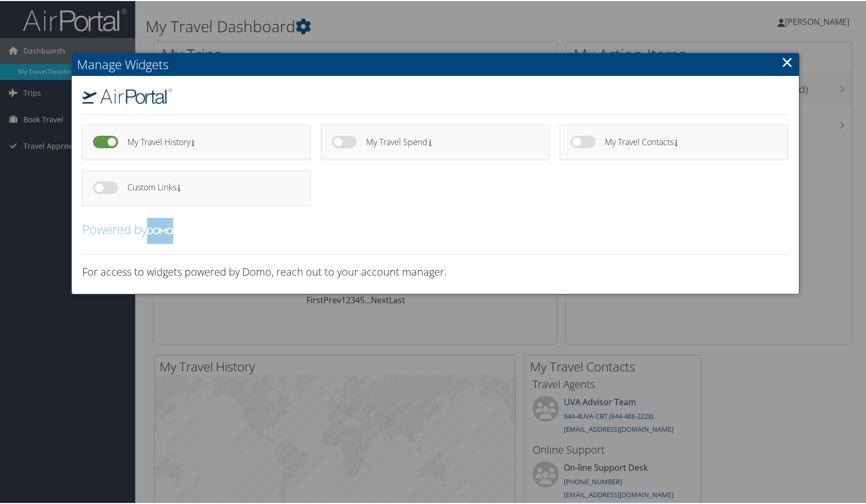 The width and height of the screenshot is (866, 504). What do you see at coordinates (436, 230) in the screenshot?
I see `h2: Powered by` at bounding box center [436, 230].